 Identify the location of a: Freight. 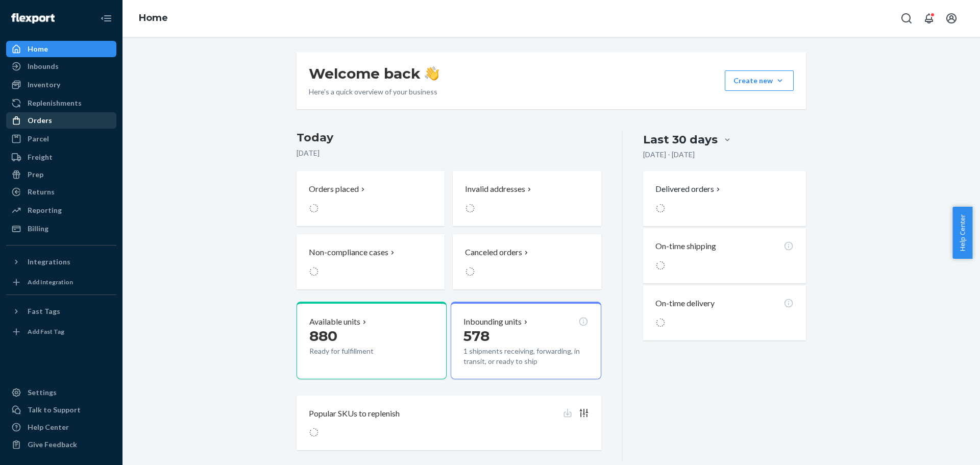
(62, 157).